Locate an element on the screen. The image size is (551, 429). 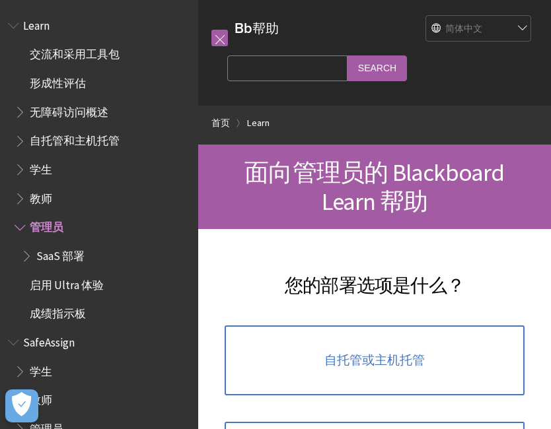
button: Open Preferences is located at coordinates (22, 406).